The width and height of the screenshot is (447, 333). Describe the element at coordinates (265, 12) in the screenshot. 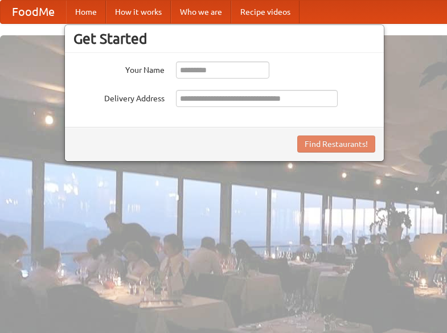

I see `a: Recipe videos` at that location.